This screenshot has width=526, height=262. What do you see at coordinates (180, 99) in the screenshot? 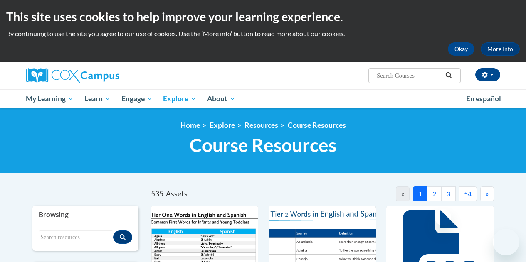
I see `span: Explore` at bounding box center [180, 99].